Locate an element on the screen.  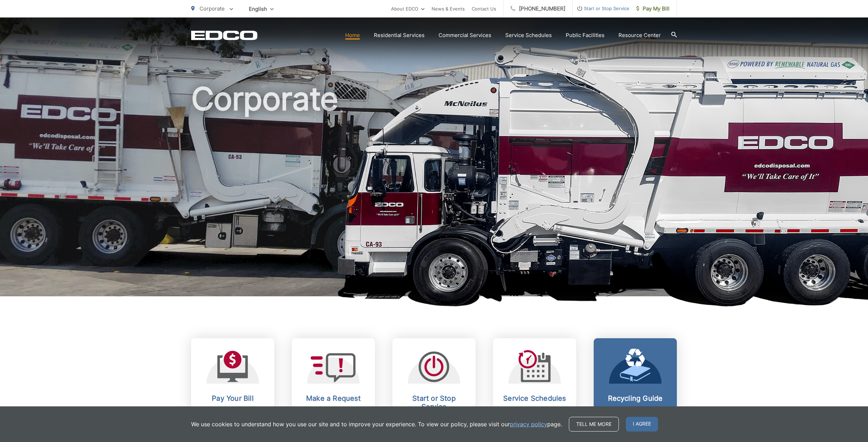
a: Commercial Services is located at coordinates (465, 35).